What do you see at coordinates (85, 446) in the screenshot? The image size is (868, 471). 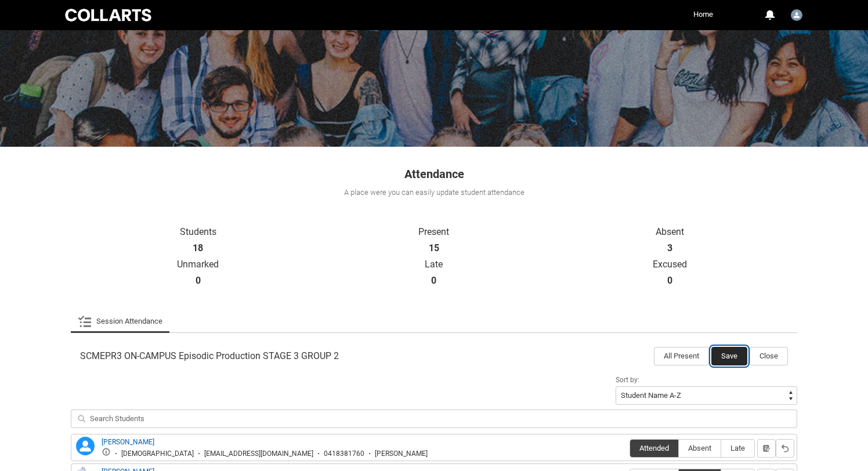 I see `lightning-icon: Adam Callaghan` at bounding box center [85, 446].